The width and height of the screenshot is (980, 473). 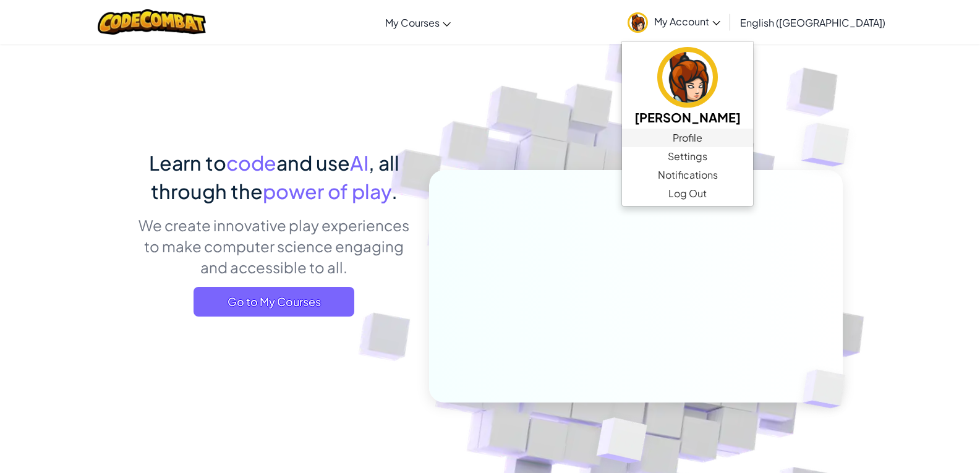 What do you see at coordinates (687, 21) in the screenshot?
I see `span: My Account` at bounding box center [687, 21].